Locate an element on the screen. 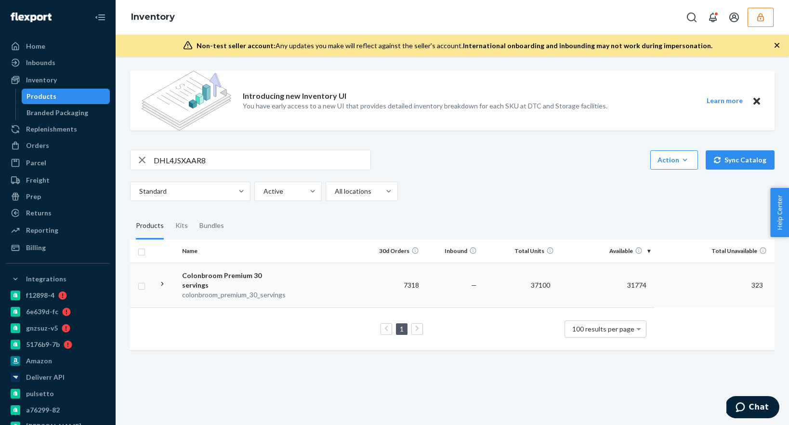 This screenshot has height=425, width=789. a: Branded Packaging is located at coordinates (66, 113).